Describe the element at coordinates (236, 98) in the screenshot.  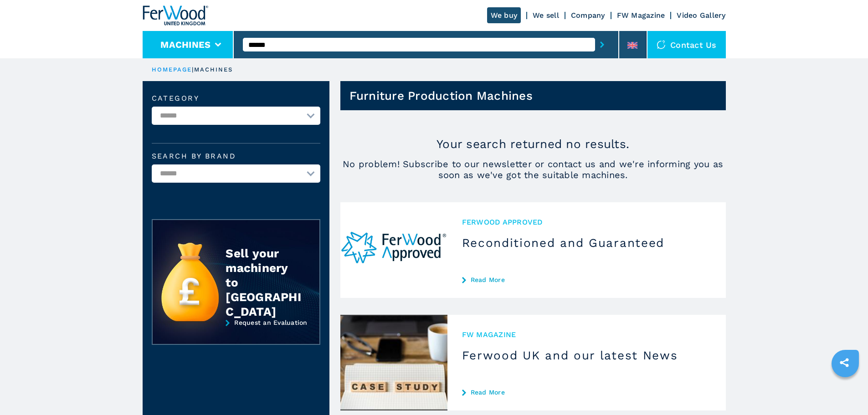
I see `label: Category` at that location.